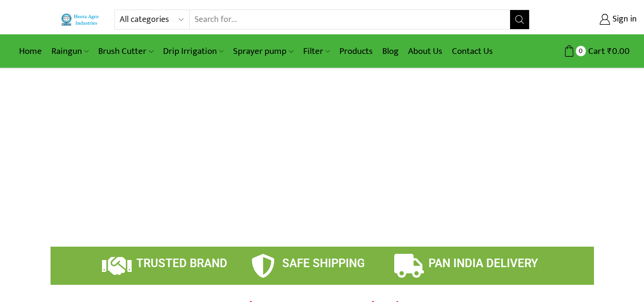 This screenshot has height=302, width=644. I want to click on a: Contact Us, so click(472, 51).